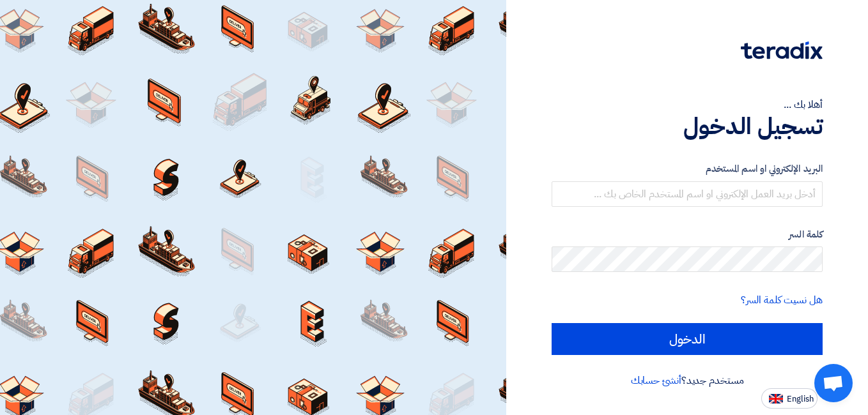  What do you see at coordinates (776, 398) in the screenshot?
I see `img: en-US.png` at bounding box center [776, 398].